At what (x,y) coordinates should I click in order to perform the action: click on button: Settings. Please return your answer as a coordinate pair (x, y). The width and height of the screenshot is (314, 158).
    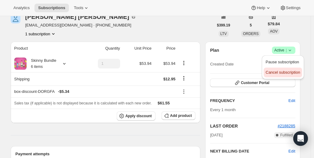
    Looking at the image, I should click on (290, 8).